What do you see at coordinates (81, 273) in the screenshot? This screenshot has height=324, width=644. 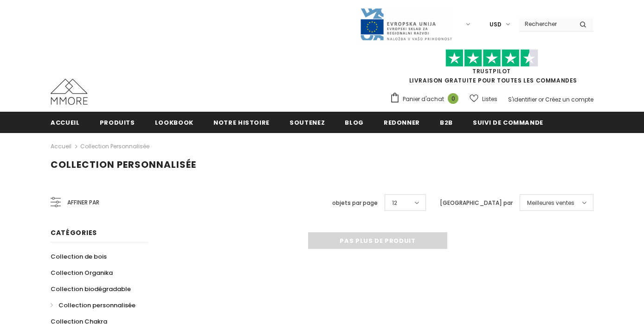 I see `span: Collection Organika` at bounding box center [81, 273].